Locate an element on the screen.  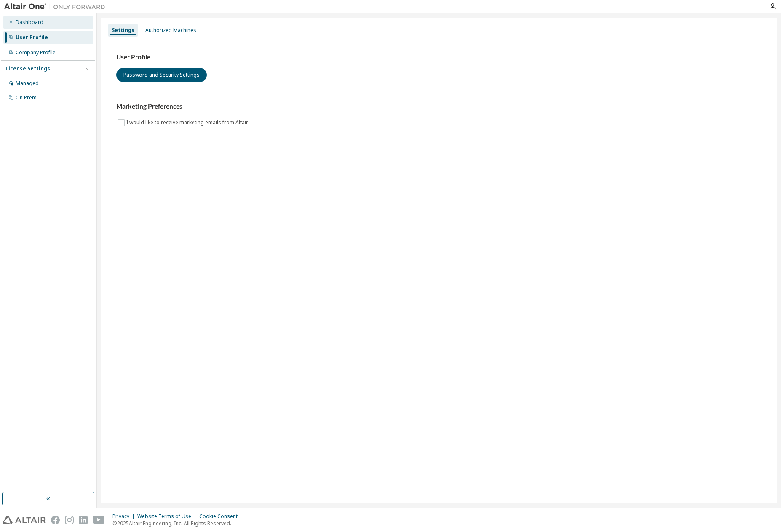
p: © 2025 Altair Engineering, Inc. All Rights Reserved. is located at coordinates (177, 523).